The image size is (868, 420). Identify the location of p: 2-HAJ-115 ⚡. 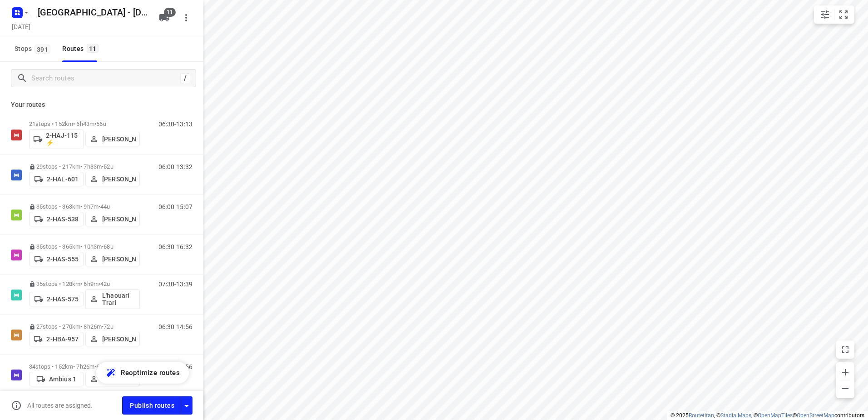
(63, 139).